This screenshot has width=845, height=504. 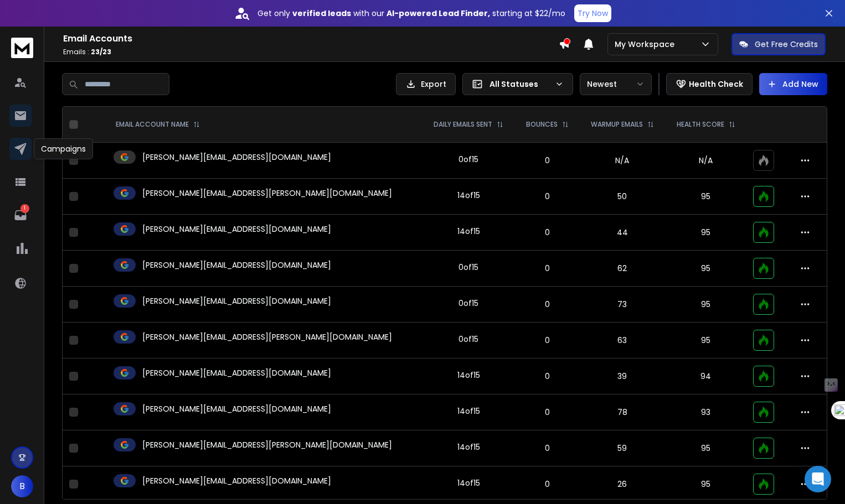 What do you see at coordinates (705, 376) in the screenshot?
I see `td: 94` at bounding box center [705, 376].